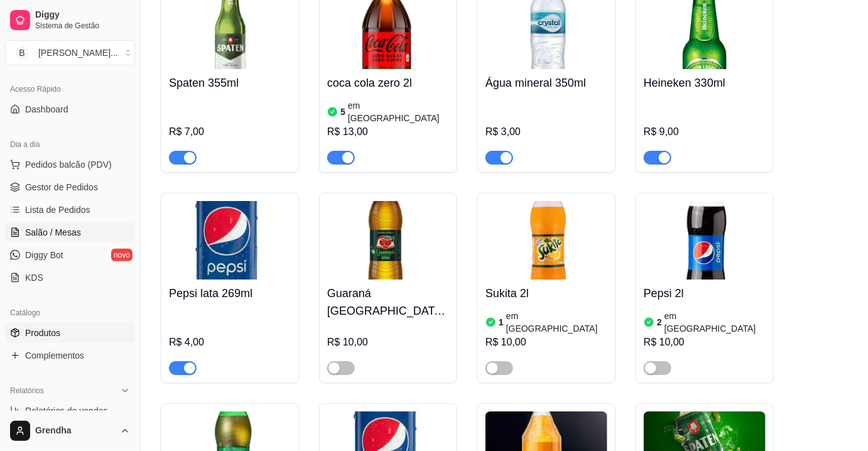  What do you see at coordinates (70, 334) in the screenshot?
I see `a: Produtos` at bounding box center [70, 334].